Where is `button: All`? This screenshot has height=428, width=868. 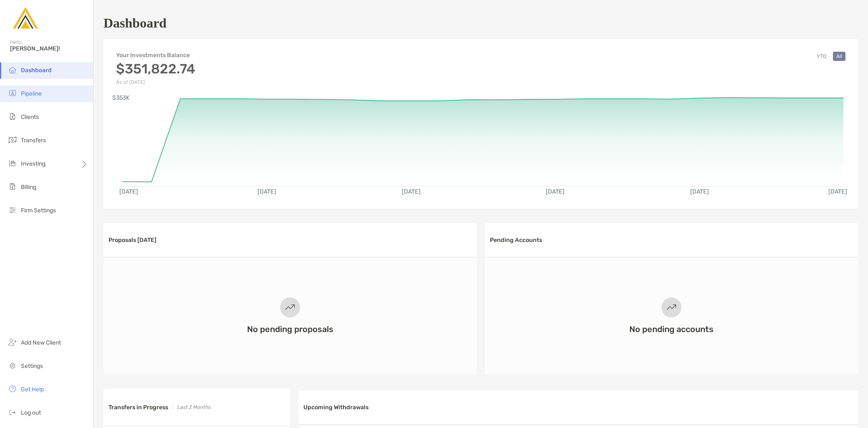
button: All is located at coordinates (839, 57).